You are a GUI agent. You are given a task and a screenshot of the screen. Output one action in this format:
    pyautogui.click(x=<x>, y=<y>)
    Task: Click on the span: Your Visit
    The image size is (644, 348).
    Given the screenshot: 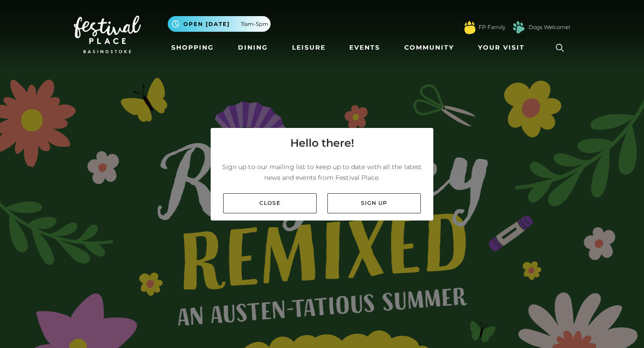 What is the action you would take?
    pyautogui.click(x=501, y=48)
    